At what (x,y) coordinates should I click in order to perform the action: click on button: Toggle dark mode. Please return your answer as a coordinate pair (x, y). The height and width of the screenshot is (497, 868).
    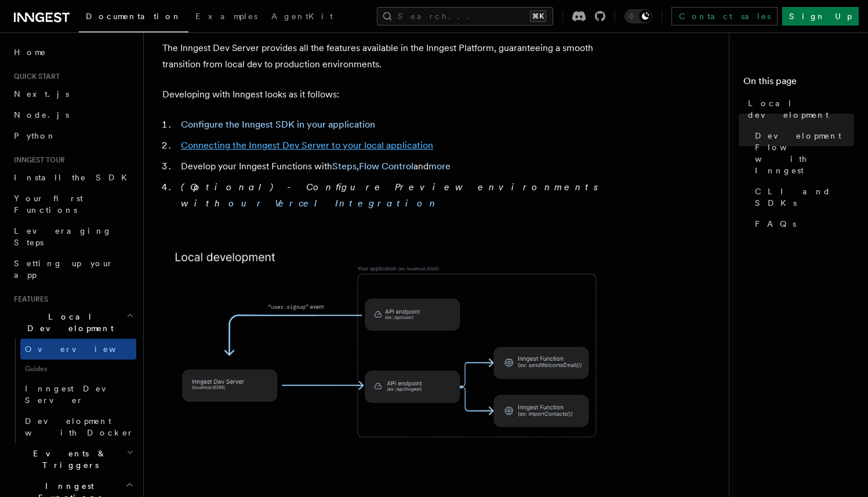
    Looking at the image, I should click on (639, 16).